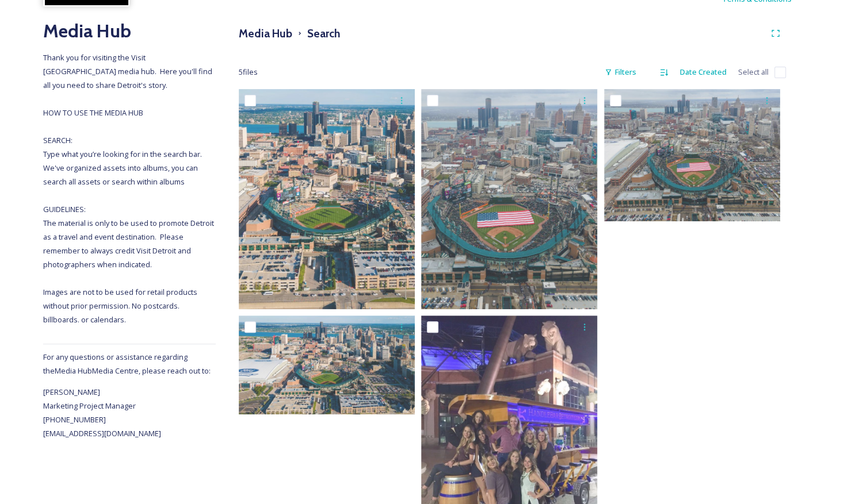  What do you see at coordinates (129, 31) in the screenshot?
I see `h2: Media Hub` at bounding box center [129, 31].